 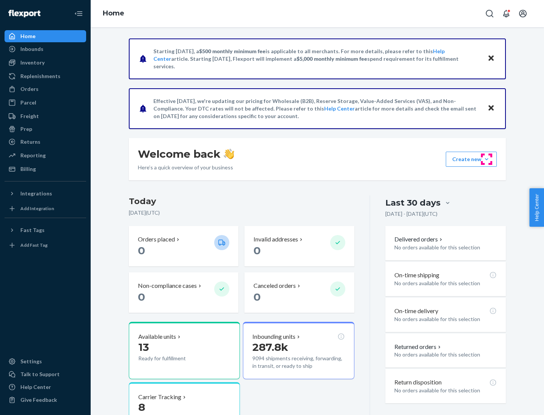 I want to click on button: Open notifications, so click(x=506, y=14).